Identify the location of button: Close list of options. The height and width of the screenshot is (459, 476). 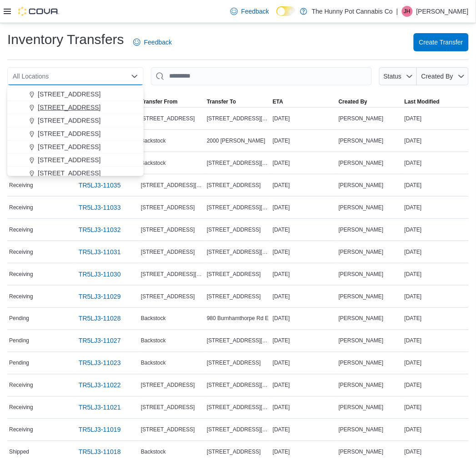
(135, 76).